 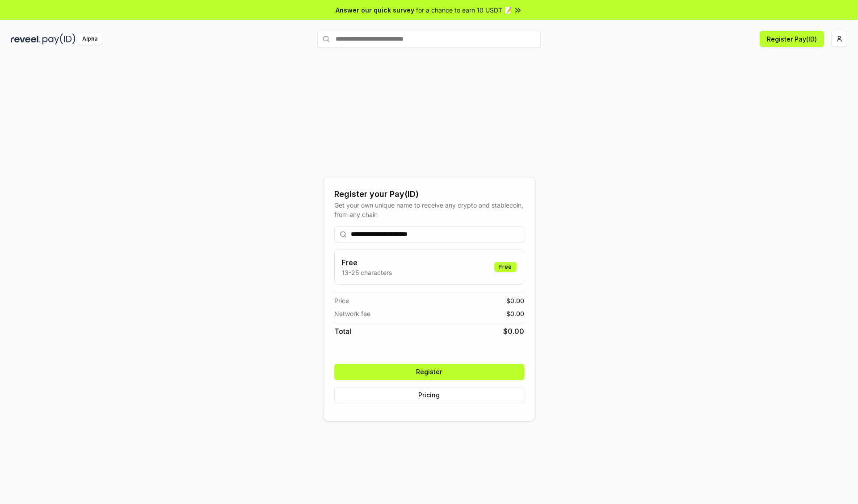 What do you see at coordinates (464, 10) in the screenshot?
I see `span: for a chance to earn 10 USDT 📝` at bounding box center [464, 10].